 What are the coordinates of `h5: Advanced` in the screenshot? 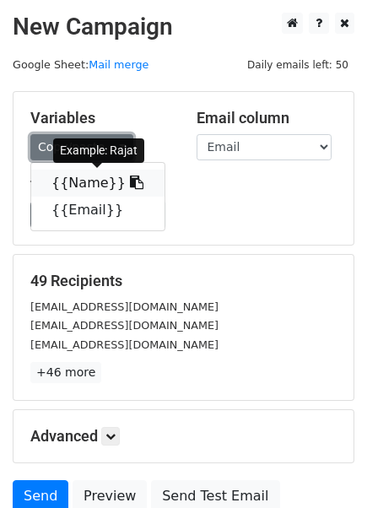 It's located at (183, 436).